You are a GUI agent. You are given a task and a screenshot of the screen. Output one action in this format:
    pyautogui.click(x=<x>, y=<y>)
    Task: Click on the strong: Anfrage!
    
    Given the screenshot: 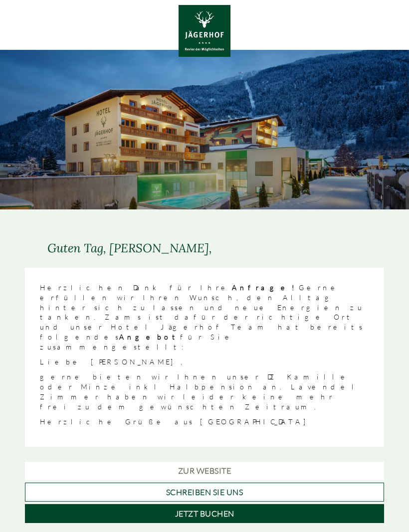 What is the action you would take?
    pyautogui.click(x=265, y=287)
    